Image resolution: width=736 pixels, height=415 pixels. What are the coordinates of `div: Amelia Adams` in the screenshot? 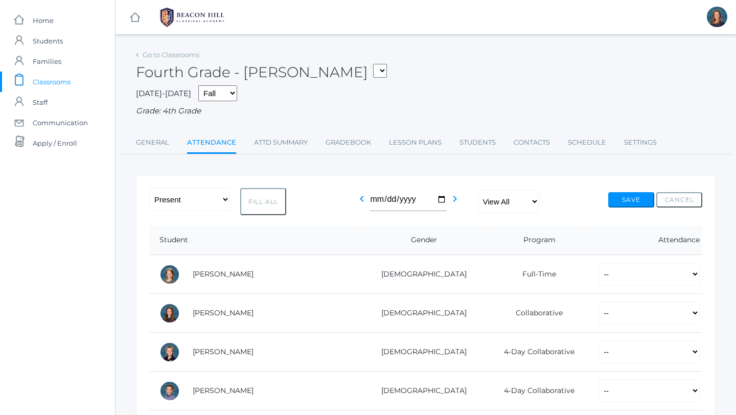 It's located at (170, 274).